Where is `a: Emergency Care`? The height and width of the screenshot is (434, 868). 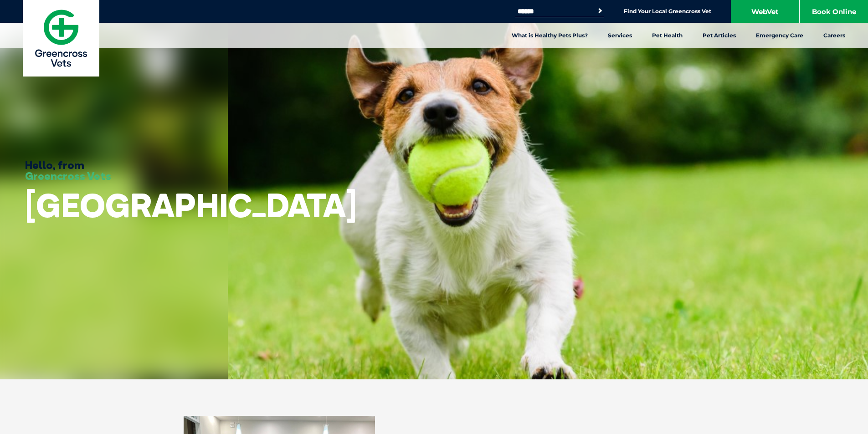 a: Emergency Care is located at coordinates (780, 36).